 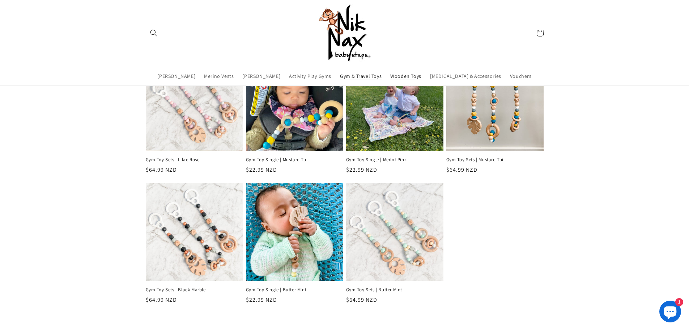 What do you see at coordinates (345, 33) in the screenshot?
I see `img: Nik Nax` at bounding box center [345, 33].